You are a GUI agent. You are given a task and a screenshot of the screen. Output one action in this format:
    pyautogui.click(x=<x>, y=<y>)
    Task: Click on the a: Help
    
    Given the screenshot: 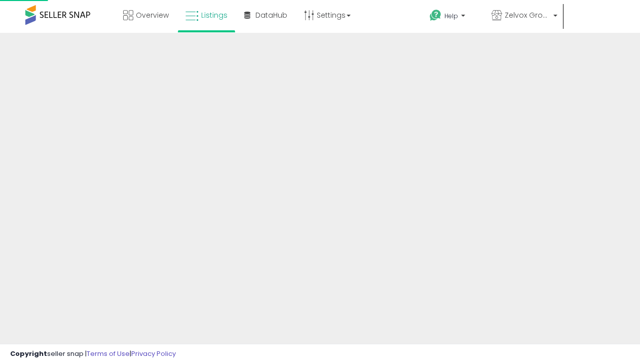 What is the action you would take?
    pyautogui.click(x=452, y=17)
    